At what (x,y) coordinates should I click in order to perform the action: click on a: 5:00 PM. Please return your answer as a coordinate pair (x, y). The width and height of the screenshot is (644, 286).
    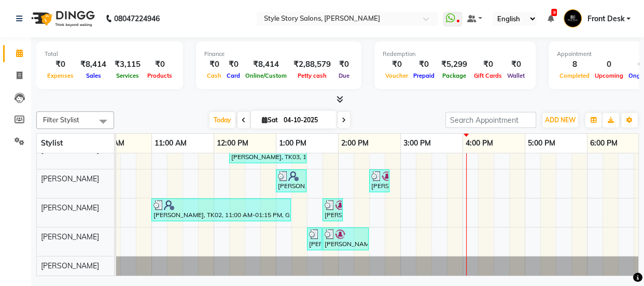
    Looking at the image, I should click on (541, 143).